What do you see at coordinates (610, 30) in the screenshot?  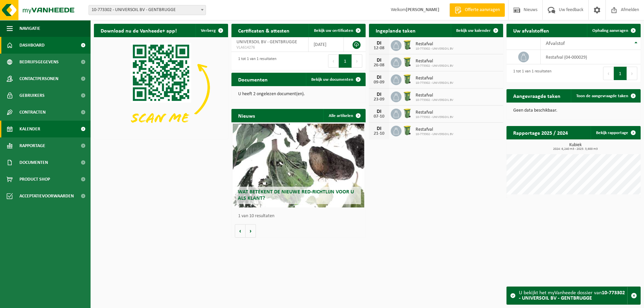 I see `span: Ophaling aanvragen` at bounding box center [610, 30].